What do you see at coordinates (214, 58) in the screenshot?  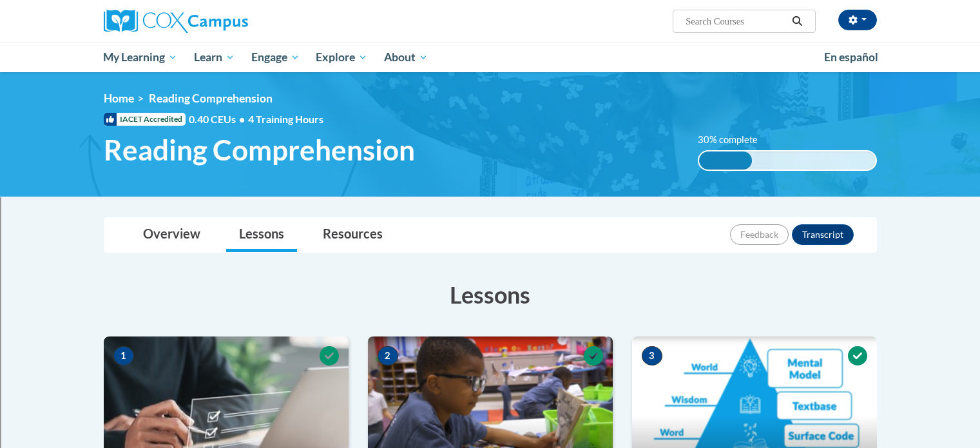 I see `span: Learn` at bounding box center [214, 58].